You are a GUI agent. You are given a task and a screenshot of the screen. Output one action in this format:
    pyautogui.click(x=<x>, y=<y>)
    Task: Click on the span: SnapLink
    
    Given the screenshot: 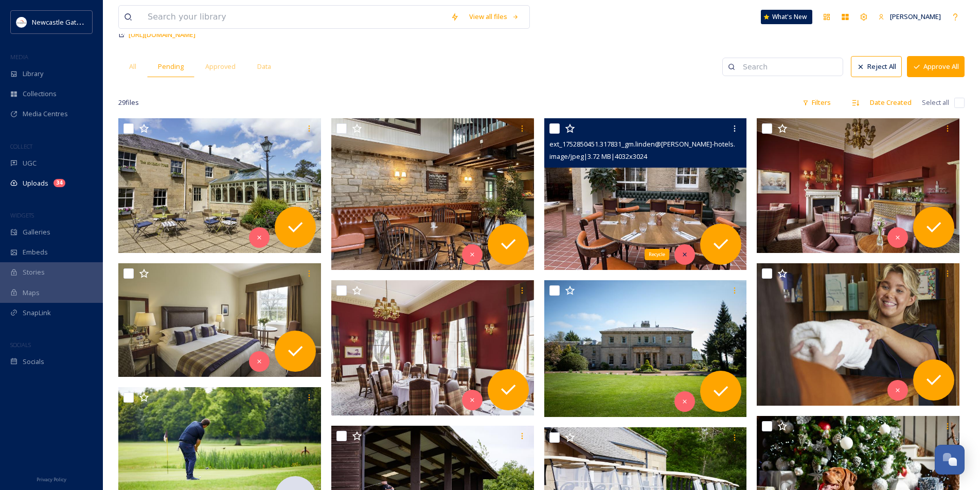 What is the action you would take?
    pyautogui.click(x=37, y=313)
    